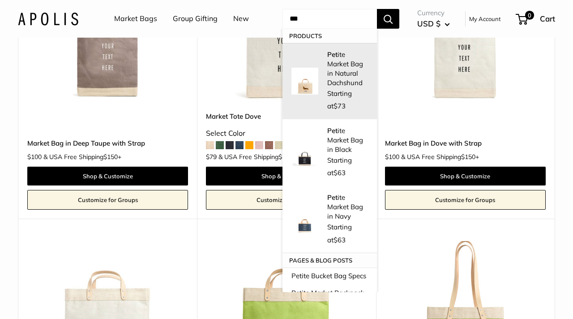  Describe the element at coordinates (347, 206) in the screenshot. I see `p: ite Market Bag in Navy` at that location.